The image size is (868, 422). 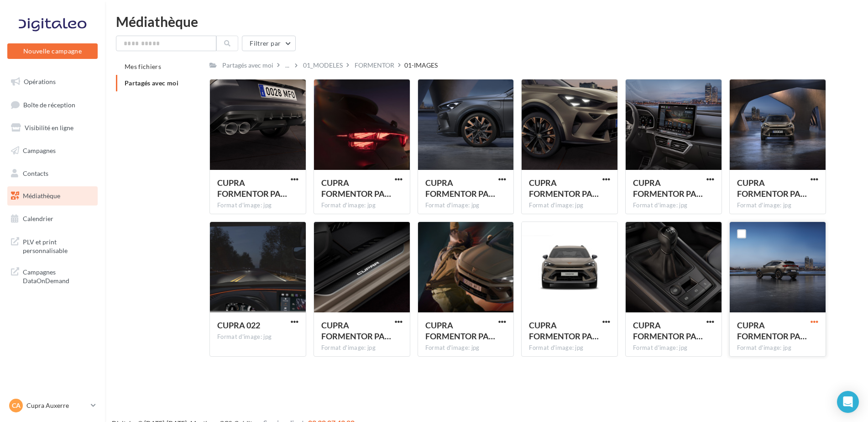 What do you see at coordinates (152, 83) in the screenshot?
I see `span: Partagés avec moi` at bounding box center [152, 83].